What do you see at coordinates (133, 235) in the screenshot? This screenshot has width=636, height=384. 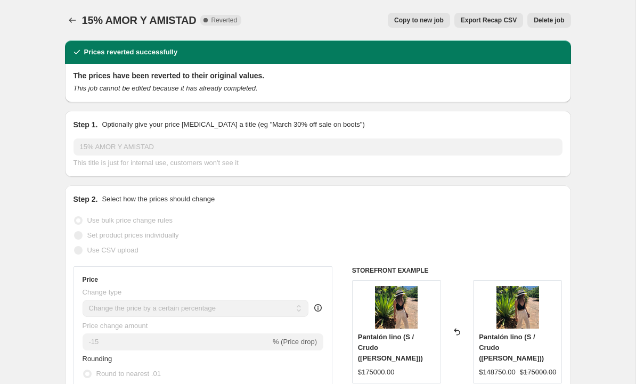 I see `span: Set product prices individually` at bounding box center [133, 235].